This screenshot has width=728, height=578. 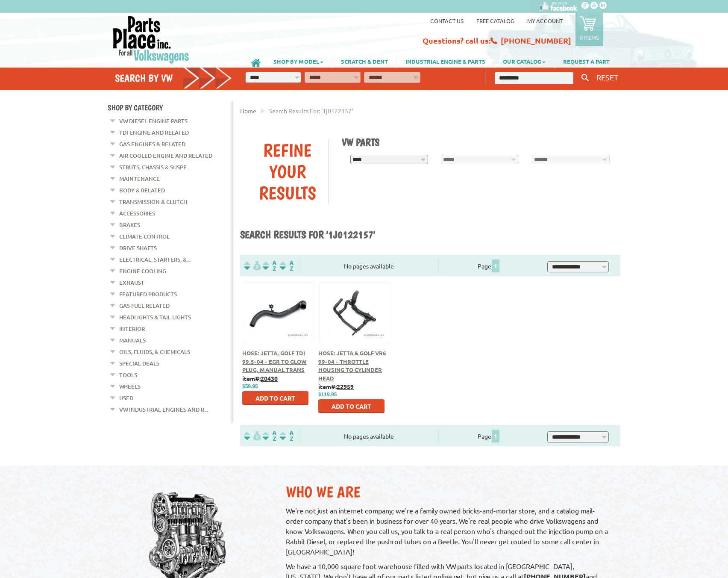 I want to click on a: Accessories, so click(x=137, y=213).